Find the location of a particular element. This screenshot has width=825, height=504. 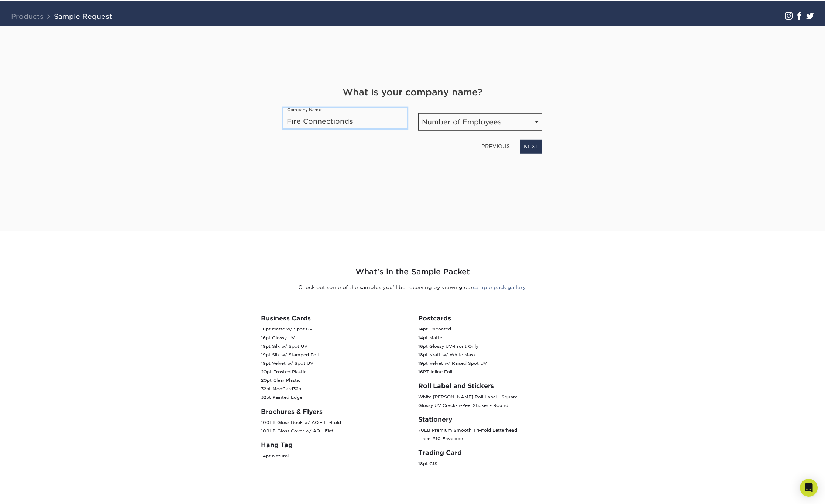

a: Sample Request is located at coordinates (83, 16).